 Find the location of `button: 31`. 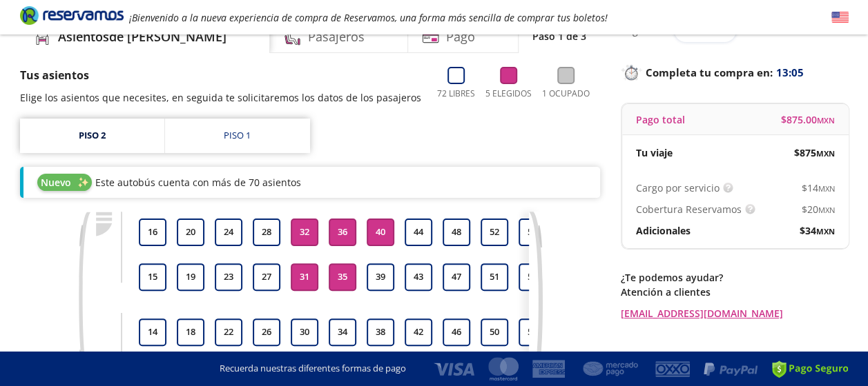

button: 31 is located at coordinates (305, 277).